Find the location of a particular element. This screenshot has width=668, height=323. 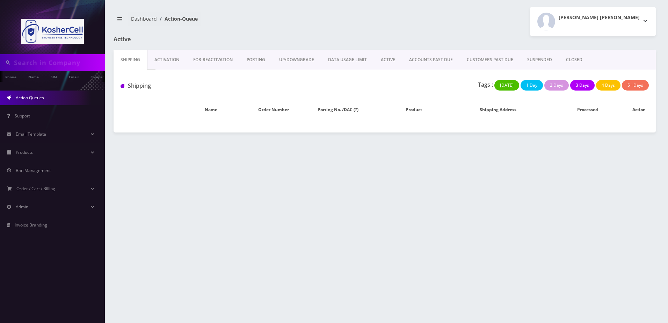

th: Product is located at coordinates (414, 110).